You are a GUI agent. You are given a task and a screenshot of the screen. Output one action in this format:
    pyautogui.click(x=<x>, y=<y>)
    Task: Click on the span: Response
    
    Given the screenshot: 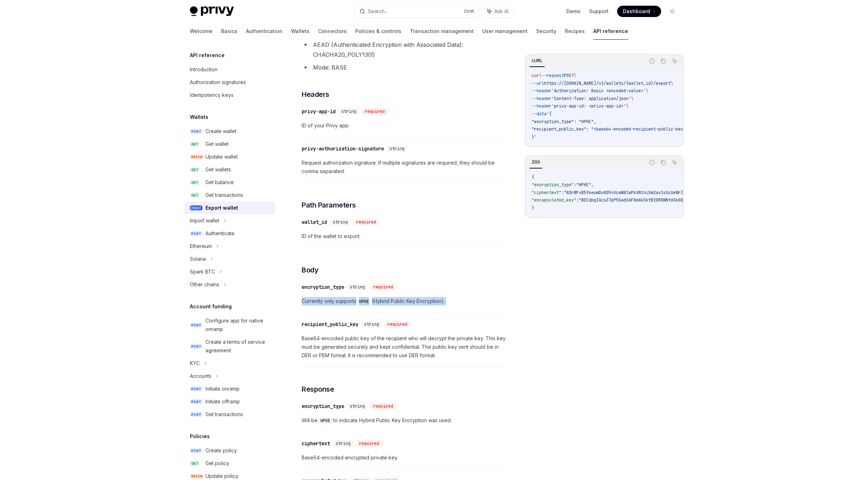 What is the action you would take?
    pyautogui.click(x=317, y=389)
    